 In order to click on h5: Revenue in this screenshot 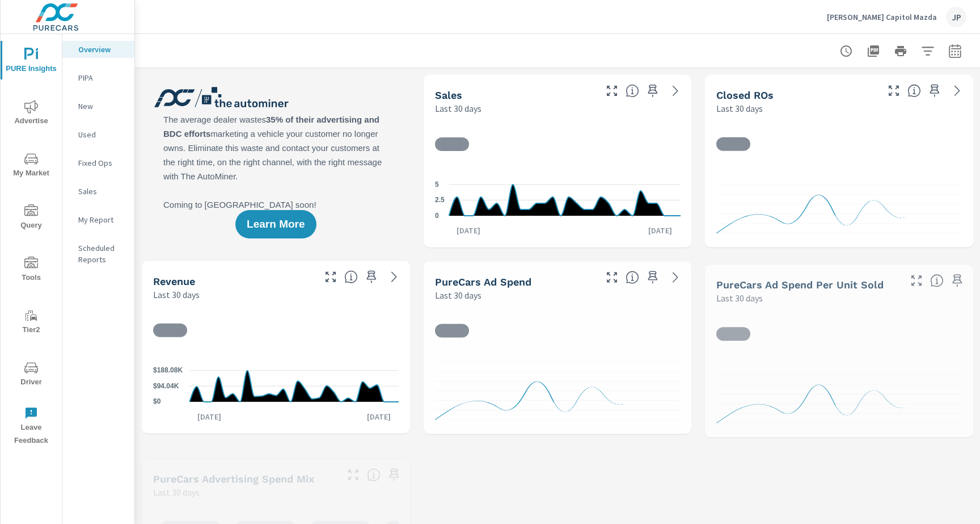, I will do `click(174, 281)`.